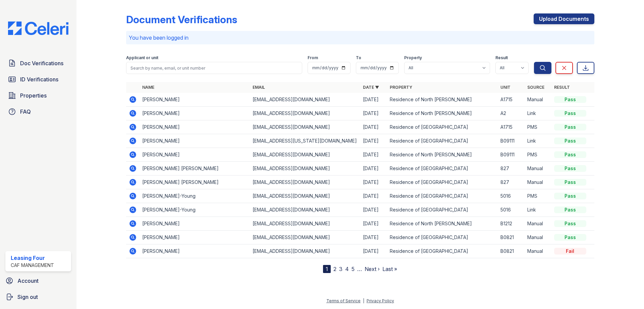  I want to click on span: Properties, so click(33, 95).